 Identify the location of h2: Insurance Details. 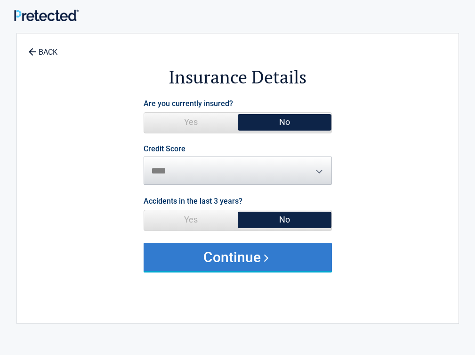
(238, 77).